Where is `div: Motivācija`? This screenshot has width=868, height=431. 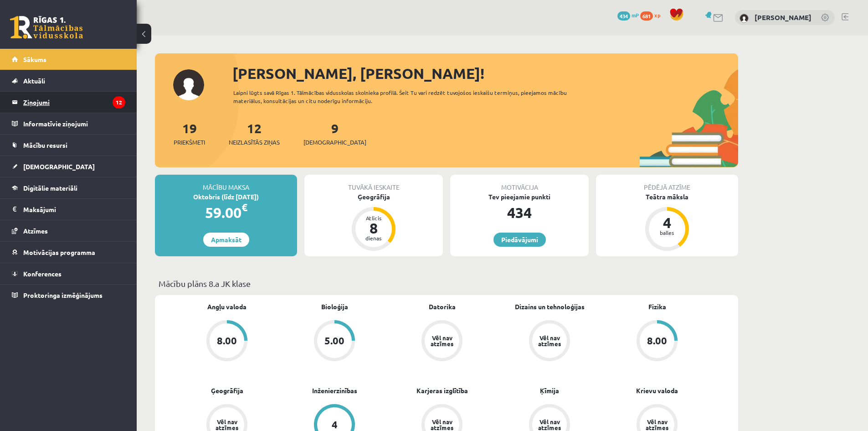 div: Motivācija is located at coordinates (520, 184).